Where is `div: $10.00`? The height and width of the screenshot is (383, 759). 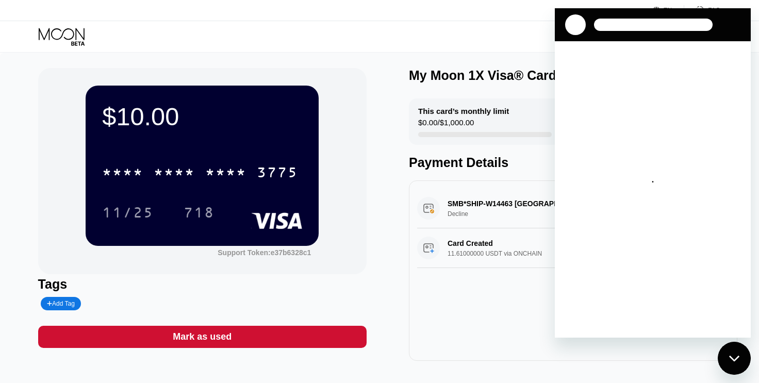
div: $10.00 is located at coordinates (202, 116).